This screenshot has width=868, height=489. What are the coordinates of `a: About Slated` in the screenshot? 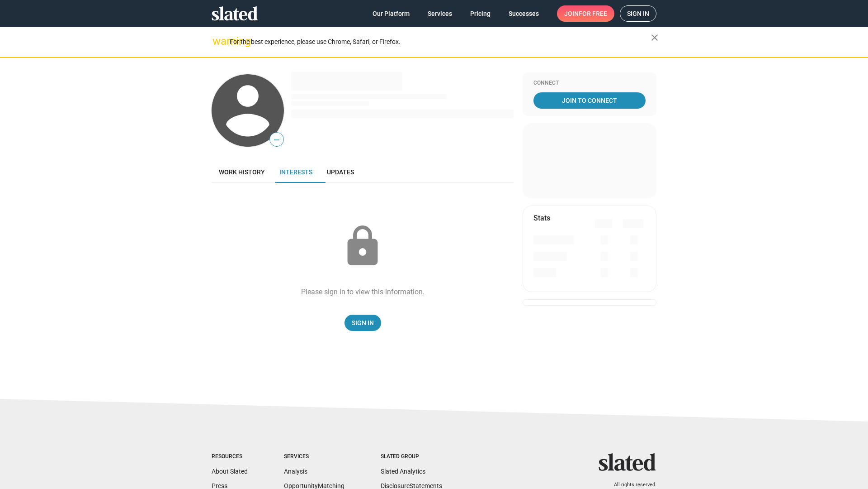 It's located at (230, 471).